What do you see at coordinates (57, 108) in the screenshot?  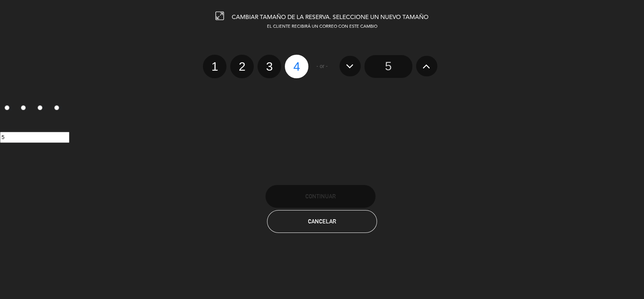 I see `input: 4` at bounding box center [57, 108].